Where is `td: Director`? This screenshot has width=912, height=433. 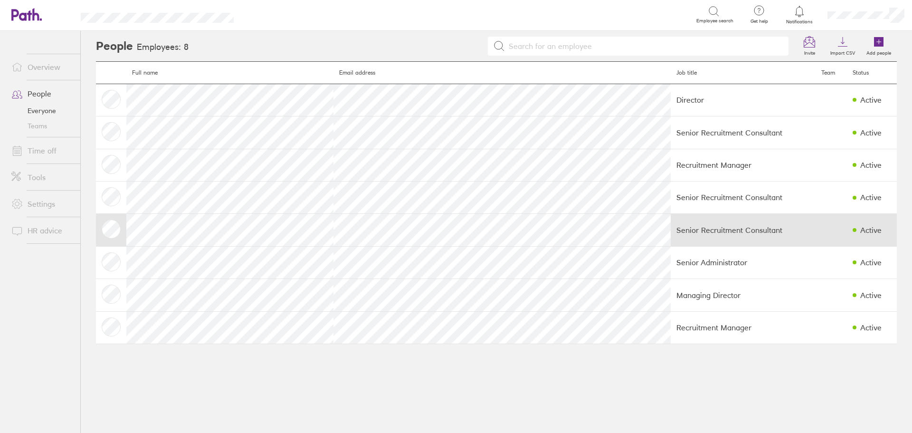 td: Director is located at coordinates (743, 100).